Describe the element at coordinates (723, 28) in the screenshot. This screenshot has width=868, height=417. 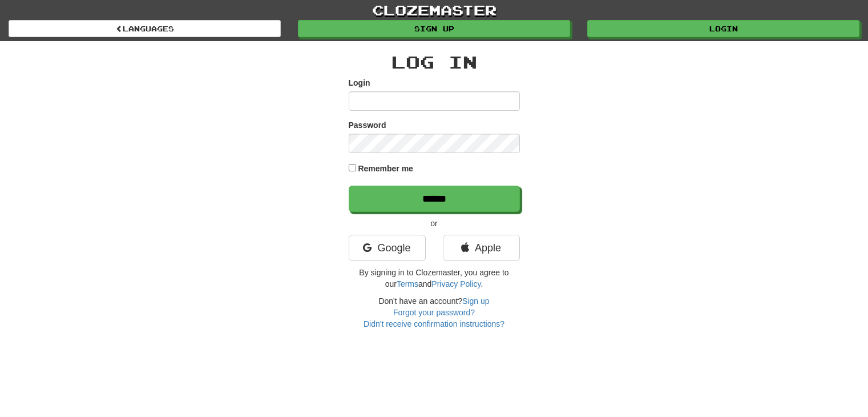
I see `a: Login` at that location.